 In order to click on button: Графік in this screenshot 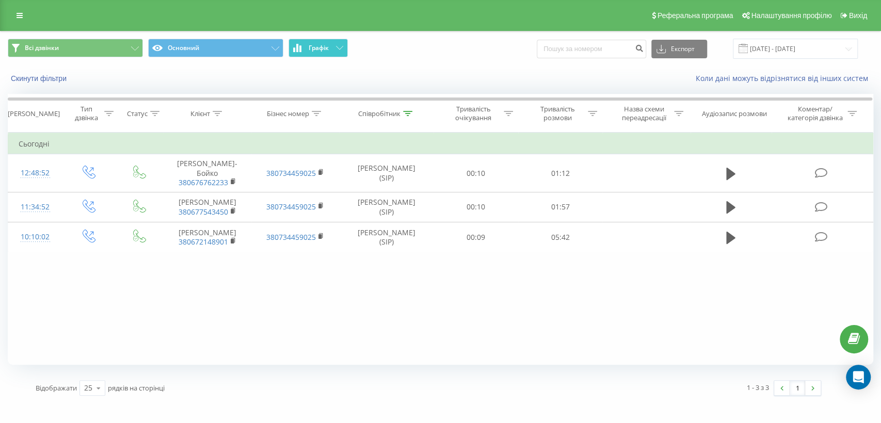, I will do `click(318, 48)`.